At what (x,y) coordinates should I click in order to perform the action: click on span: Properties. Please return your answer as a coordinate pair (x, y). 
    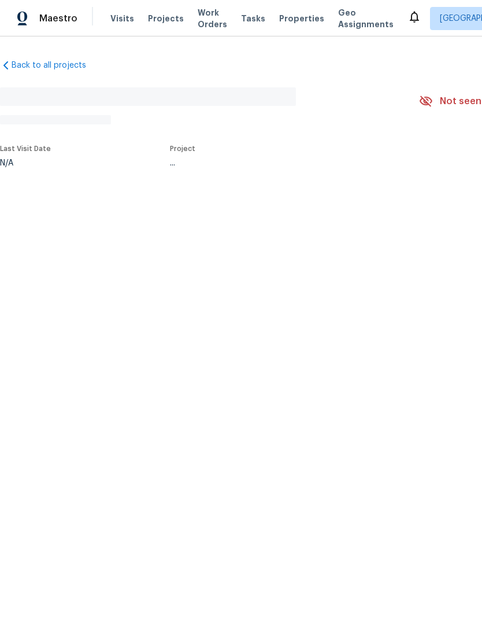
    Looking at the image, I should click on (302, 19).